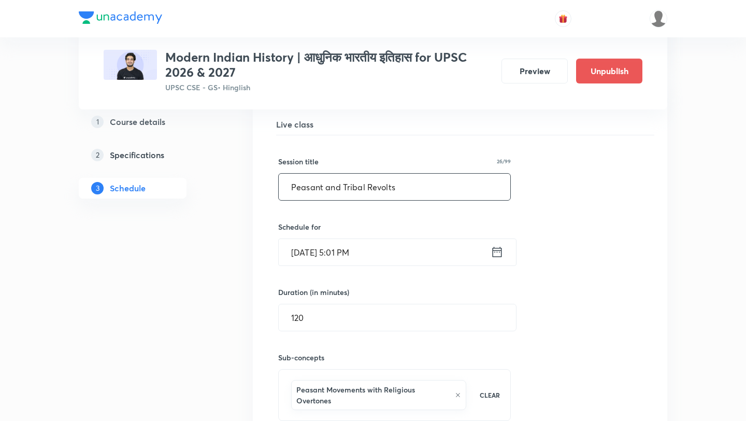 The height and width of the screenshot is (421, 746). What do you see at coordinates (120, 19) in the screenshot?
I see `a: Company Logo` at bounding box center [120, 19].